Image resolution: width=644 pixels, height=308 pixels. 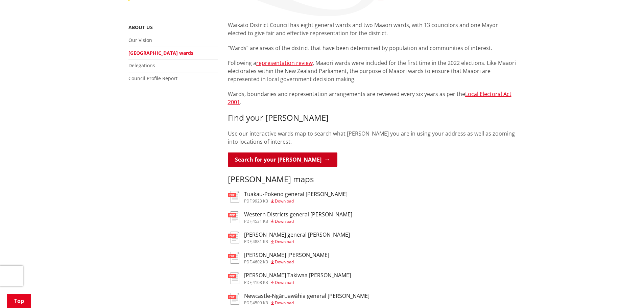 I want to click on a: Local Electoral Act 2001, so click(x=369, y=98).